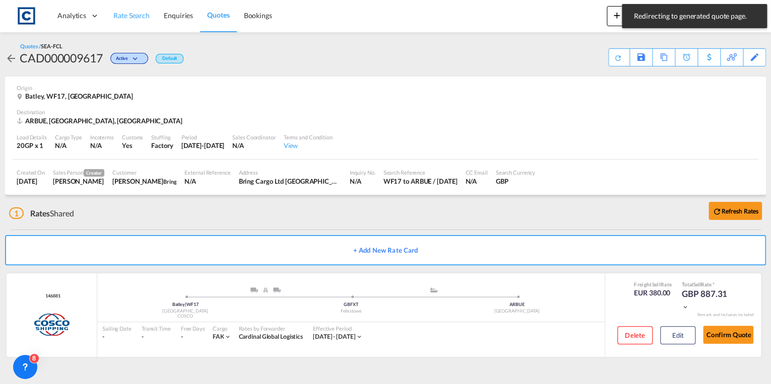  What do you see at coordinates (123, 60) in the screenshot?
I see `span: Active` at bounding box center [123, 60].